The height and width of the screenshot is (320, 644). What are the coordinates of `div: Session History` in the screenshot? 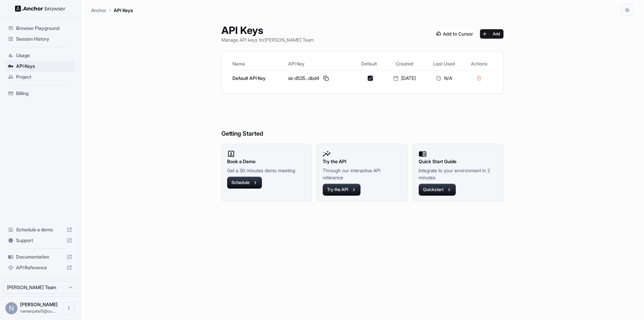 It's located at (40, 39).